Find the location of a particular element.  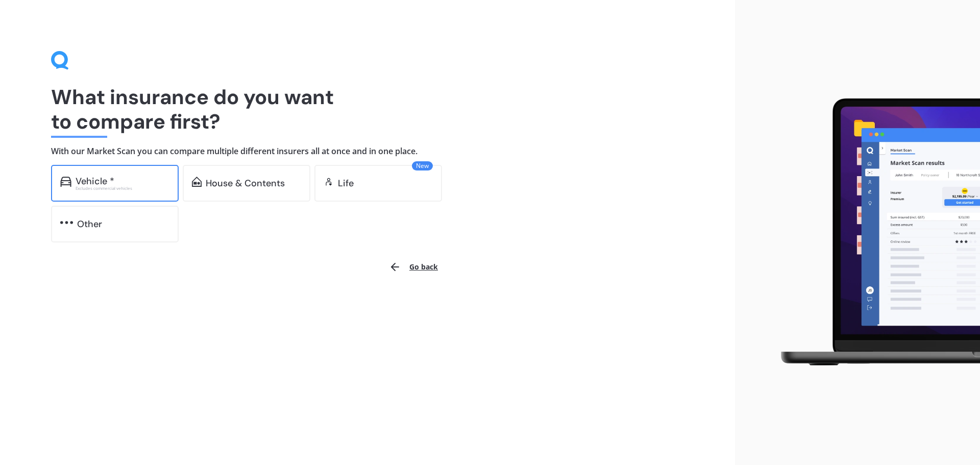

h1: What insurance do you want to compare first? is located at coordinates (367, 109).